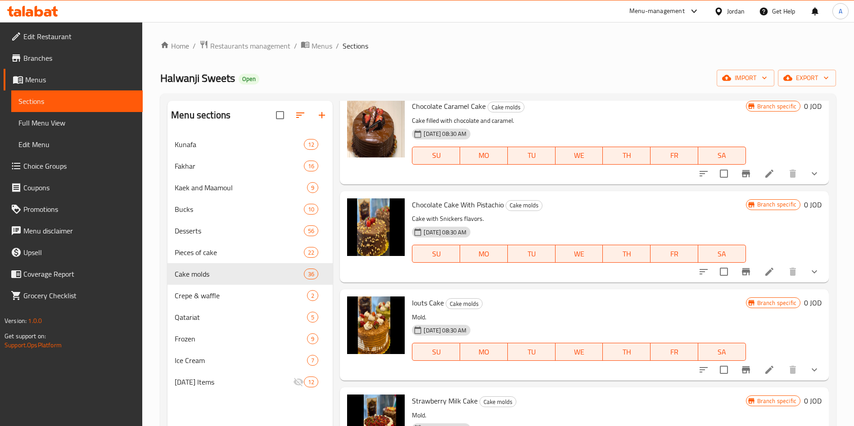 This screenshot has width=854, height=426. Describe the element at coordinates (239, 231) in the screenshot. I see `span: Desserts` at that location.